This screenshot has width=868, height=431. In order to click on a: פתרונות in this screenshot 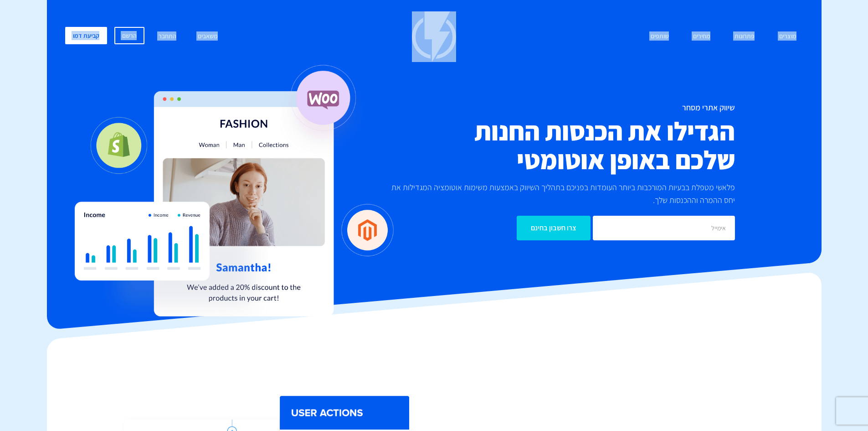, I will do `click(745, 37)`.